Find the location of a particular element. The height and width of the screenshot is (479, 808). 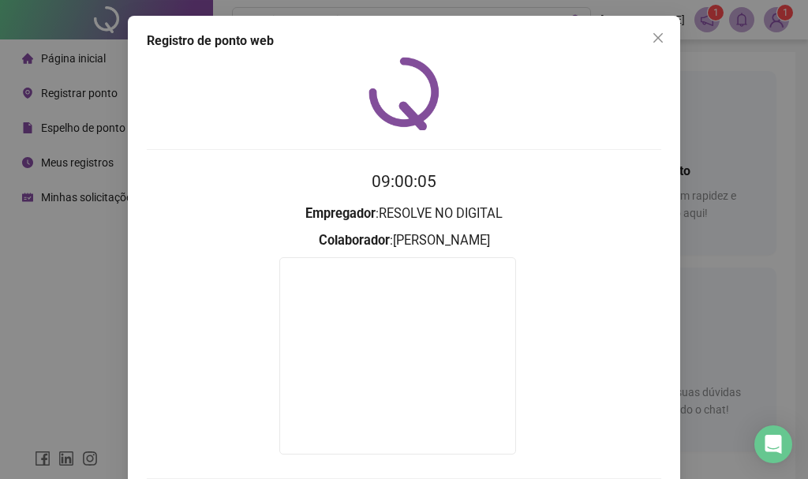

strong: Colaborador is located at coordinates (354, 240).